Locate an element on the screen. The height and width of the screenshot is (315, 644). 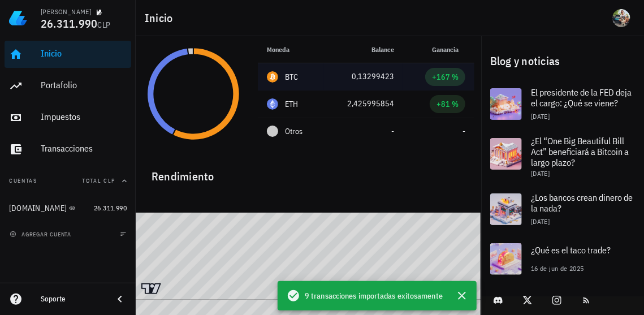
div: 2,425995854 is located at coordinates (363, 103).